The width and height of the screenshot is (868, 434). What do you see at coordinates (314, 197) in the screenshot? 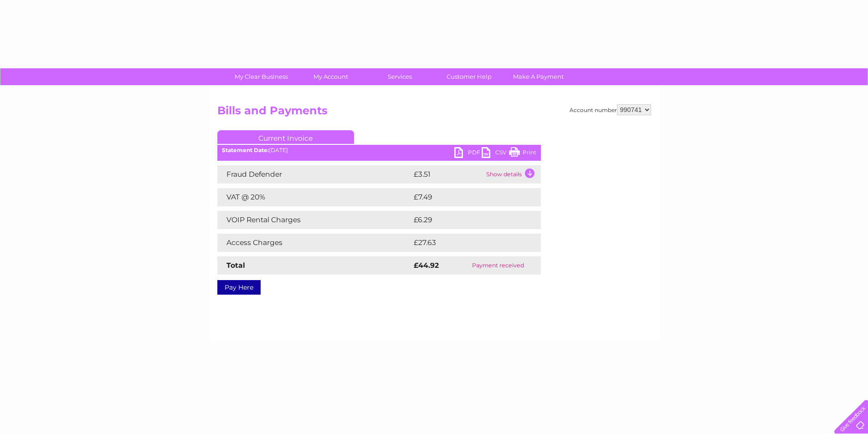
I see `td: VAT @ 20%` at bounding box center [314, 197].